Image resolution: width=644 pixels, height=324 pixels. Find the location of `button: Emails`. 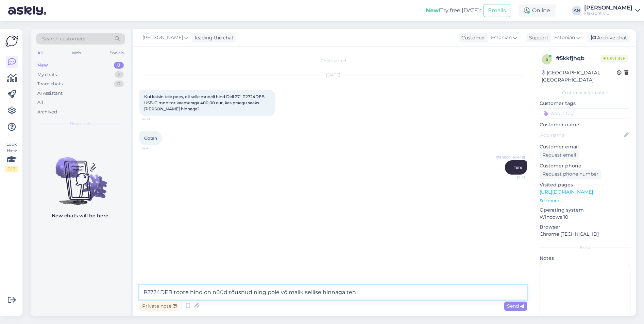

button: Emails is located at coordinates (497, 11).